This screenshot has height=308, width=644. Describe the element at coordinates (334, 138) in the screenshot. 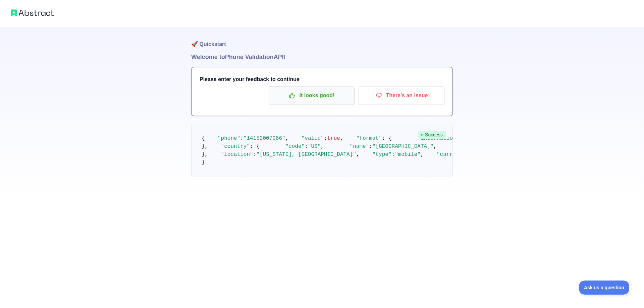

I see `span: true` at that location.